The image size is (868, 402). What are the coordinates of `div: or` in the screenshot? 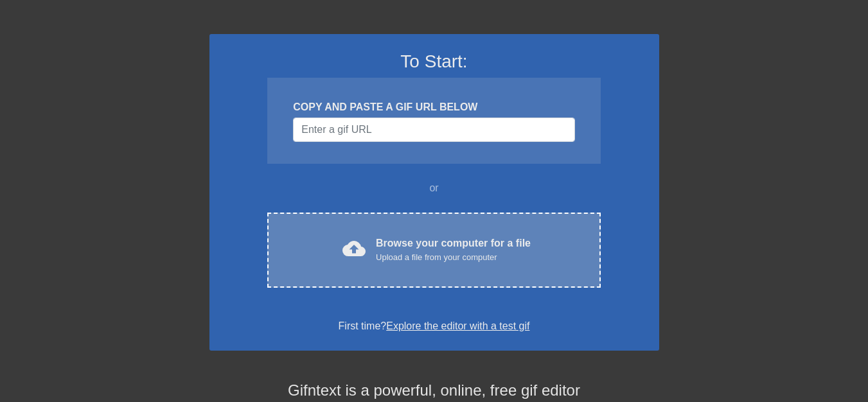 It's located at (434, 188).